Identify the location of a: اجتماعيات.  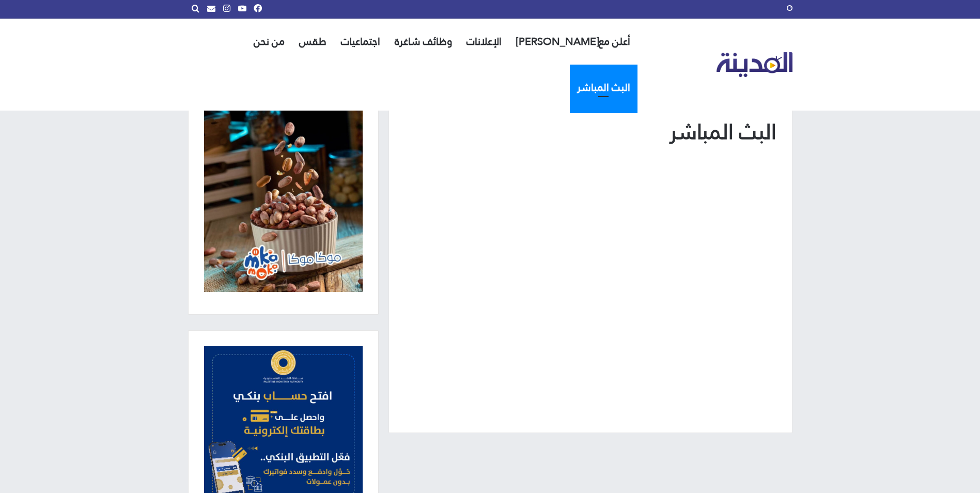
(361, 41).